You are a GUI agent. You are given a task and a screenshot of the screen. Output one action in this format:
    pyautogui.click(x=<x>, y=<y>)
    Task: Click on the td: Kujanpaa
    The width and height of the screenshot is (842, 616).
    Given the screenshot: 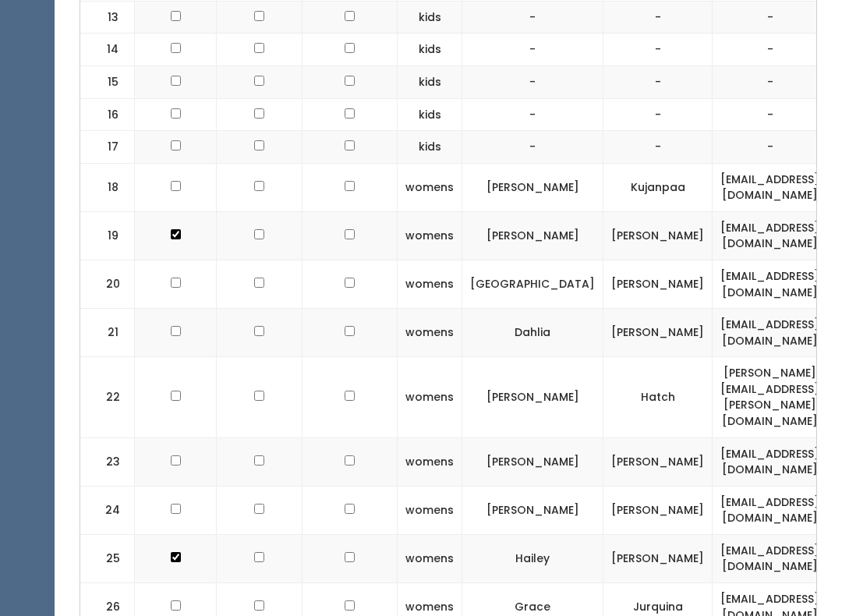 What is the action you would take?
    pyautogui.click(x=658, y=187)
    